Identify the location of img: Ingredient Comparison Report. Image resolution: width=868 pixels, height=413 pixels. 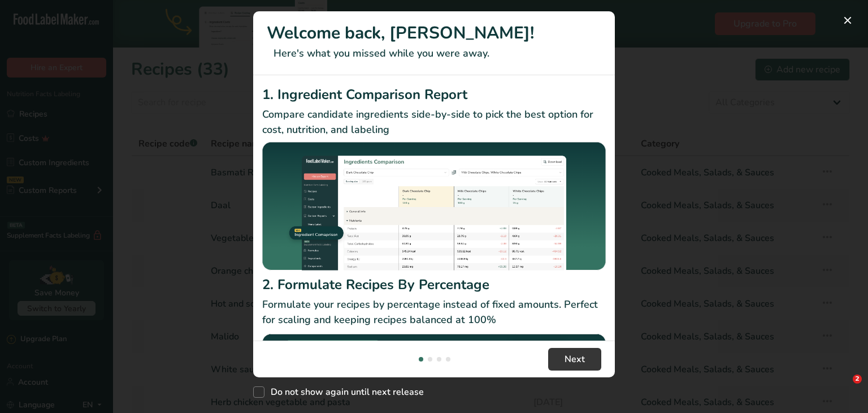
(434, 206).